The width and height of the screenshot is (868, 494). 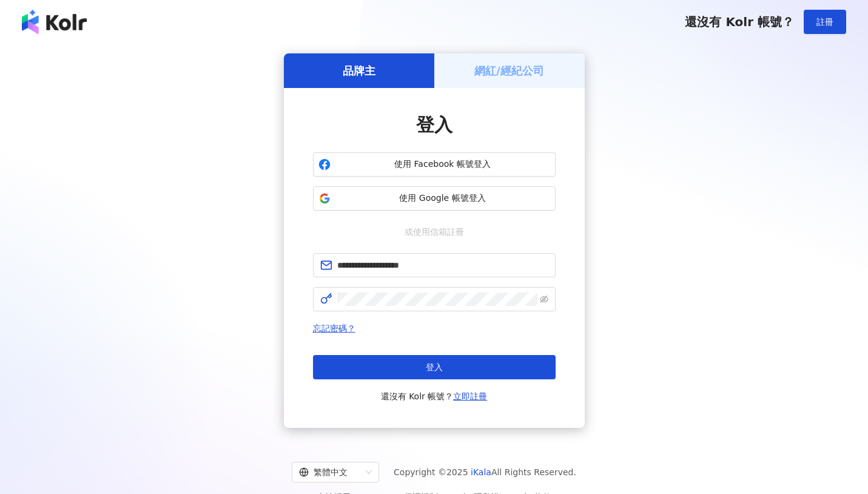 What do you see at coordinates (509, 70) in the screenshot?
I see `h5: 網紅/經紀公司` at bounding box center [509, 70].